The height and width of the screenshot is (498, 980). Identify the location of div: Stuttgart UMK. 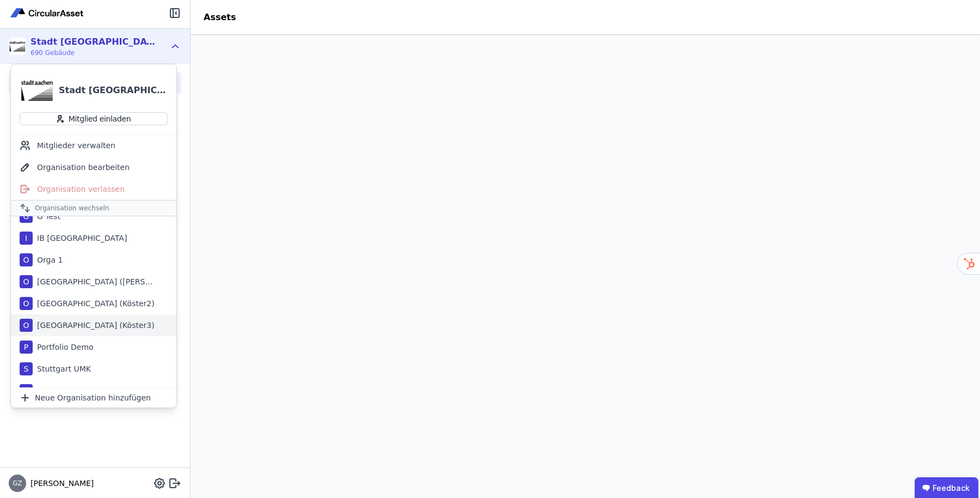
(61, 369).